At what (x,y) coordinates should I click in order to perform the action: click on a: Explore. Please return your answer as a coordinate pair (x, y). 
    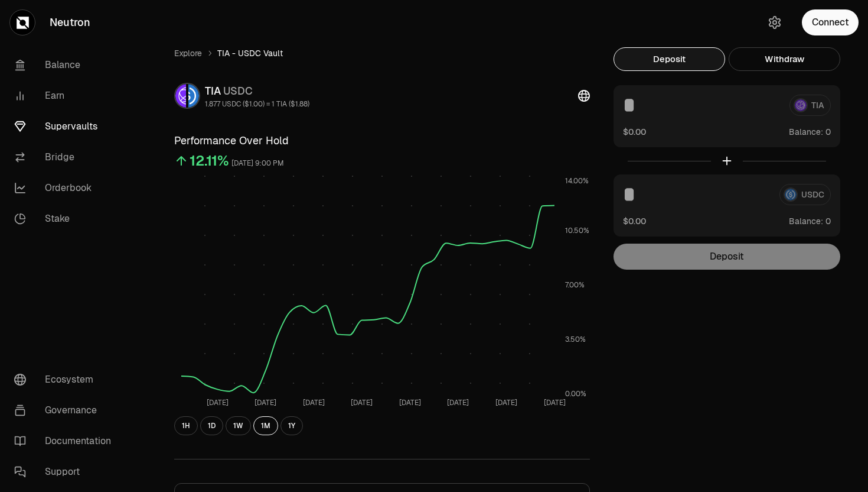
    Looking at the image, I should click on (188, 53).